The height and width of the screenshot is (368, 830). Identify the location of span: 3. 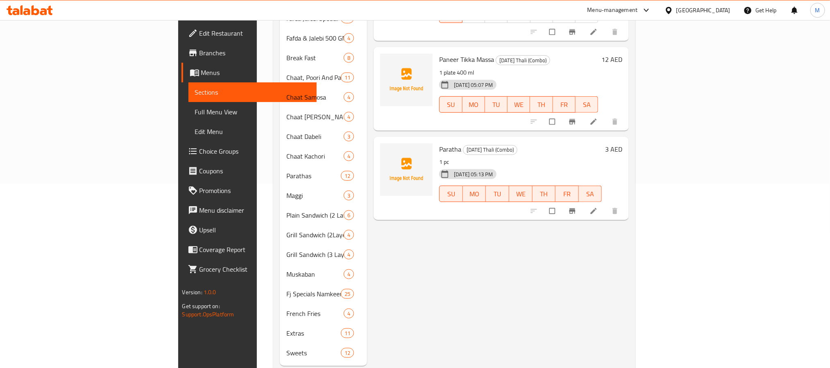
(348, 195).